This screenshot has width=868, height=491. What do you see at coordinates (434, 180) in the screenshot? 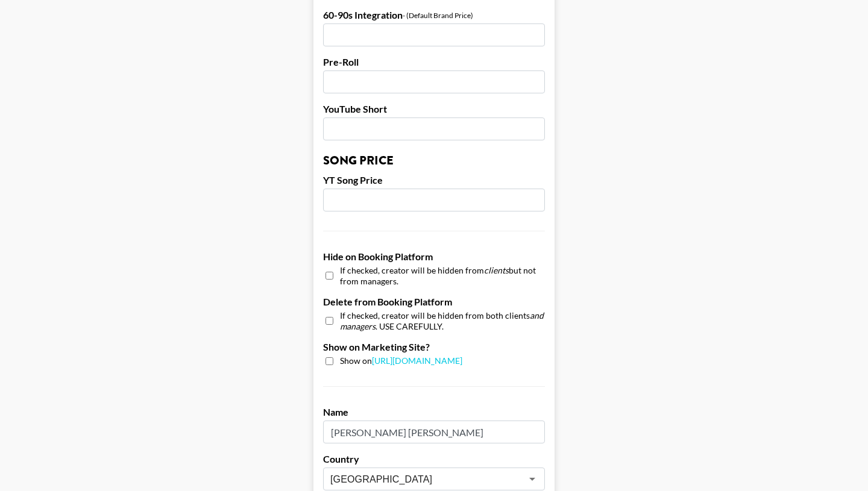
I see `label: YT Song Price` at bounding box center [434, 180].